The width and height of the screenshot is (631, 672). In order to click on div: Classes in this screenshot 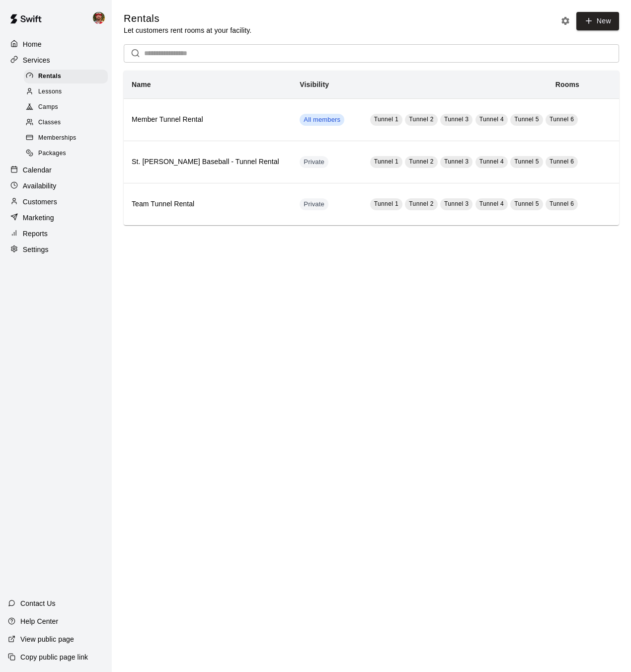, I will do `click(65, 123)`.